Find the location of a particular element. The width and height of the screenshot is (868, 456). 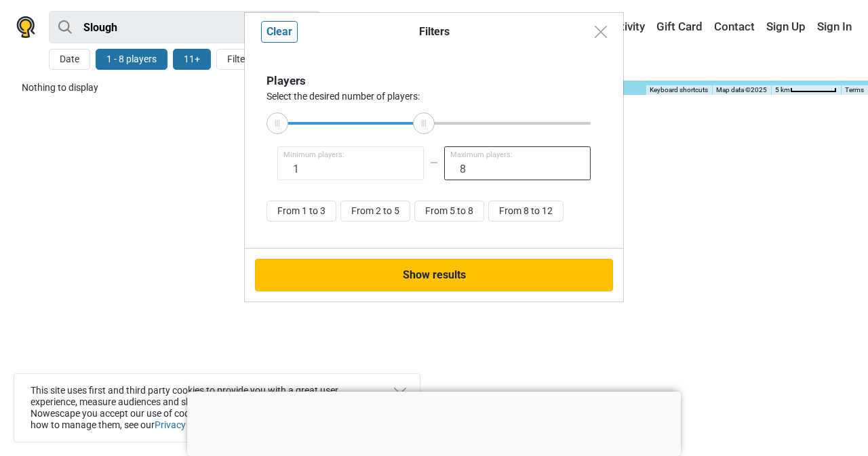

button: Close is located at coordinates (400, 394).